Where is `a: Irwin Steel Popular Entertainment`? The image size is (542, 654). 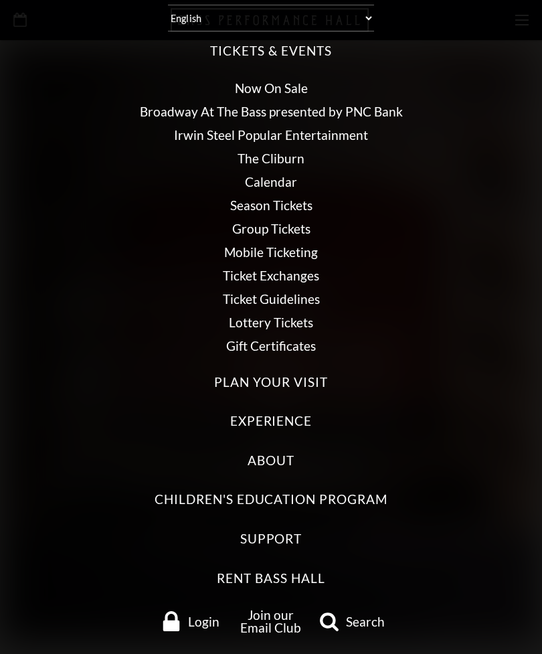
a: Irwin Steel Popular Entertainment is located at coordinates (271, 135).